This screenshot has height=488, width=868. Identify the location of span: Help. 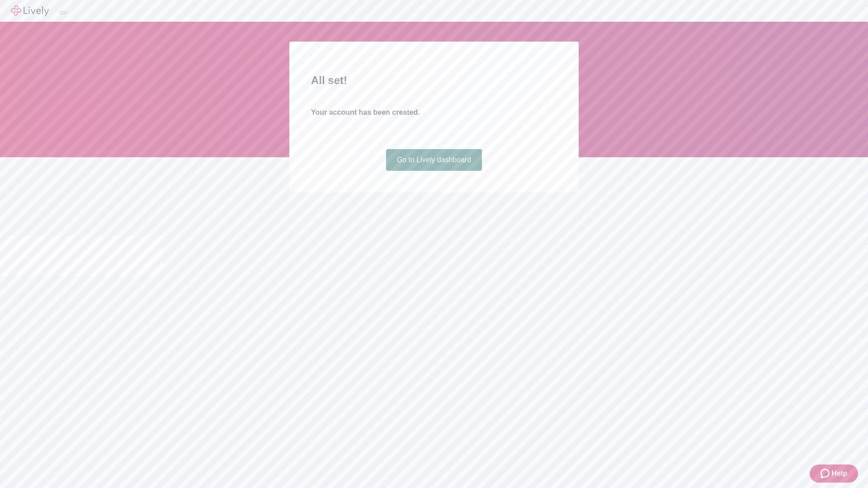
(839, 473).